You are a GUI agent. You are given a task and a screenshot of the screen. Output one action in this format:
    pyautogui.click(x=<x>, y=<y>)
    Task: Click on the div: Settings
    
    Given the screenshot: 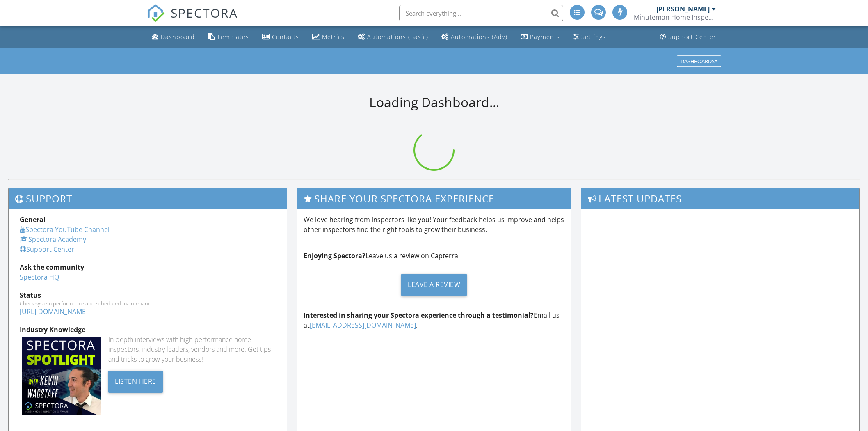 What is the action you would take?
    pyautogui.click(x=594, y=37)
    